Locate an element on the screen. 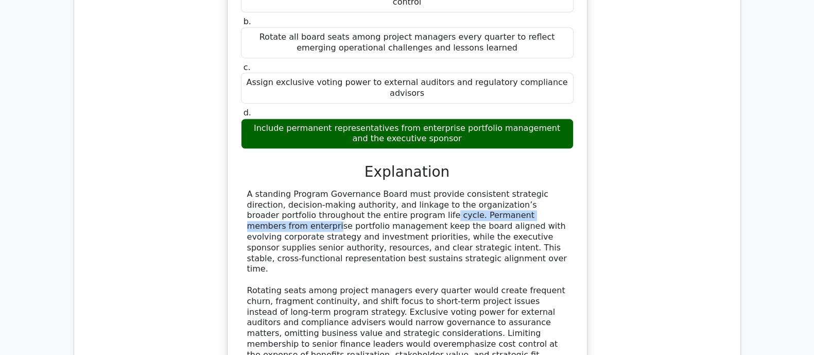 The height and width of the screenshot is (355, 814). div: Include permanent representatives from enterprise portfolio management and the executive sponsor is located at coordinates (407, 134).